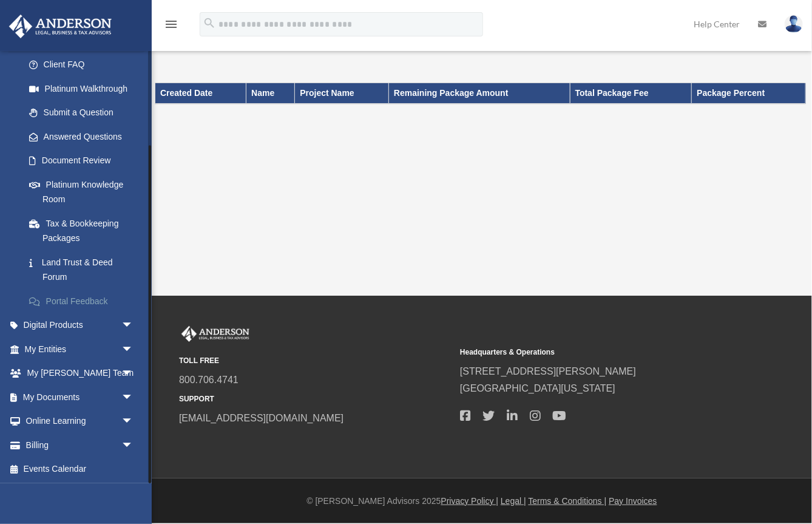  I want to click on th: Remaining Package Amount, so click(480, 93).